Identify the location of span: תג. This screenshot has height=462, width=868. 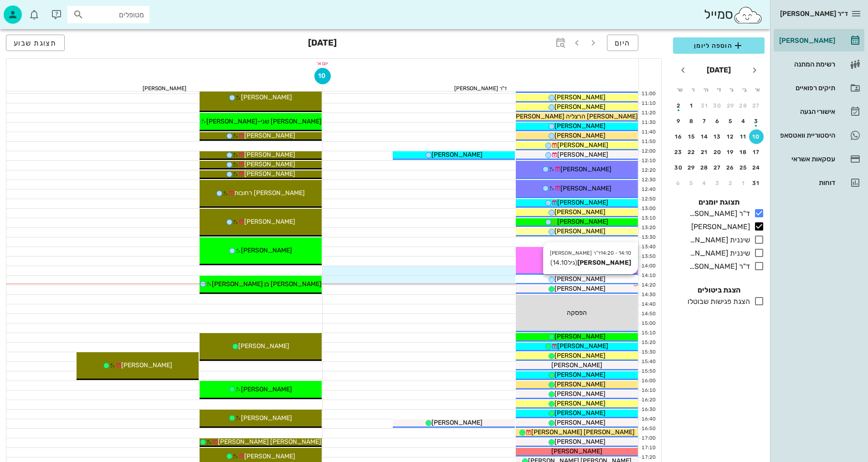
(30, 10).